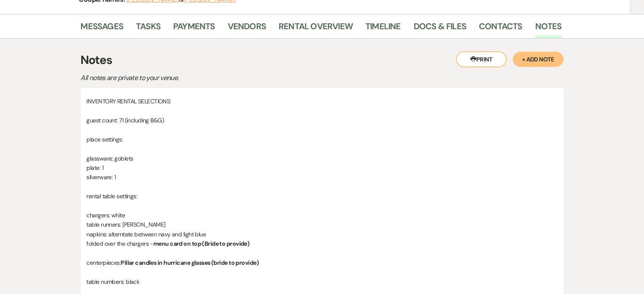 This screenshot has height=294, width=644. What do you see at coordinates (247, 29) in the screenshot?
I see `a: Vendors` at bounding box center [247, 29].